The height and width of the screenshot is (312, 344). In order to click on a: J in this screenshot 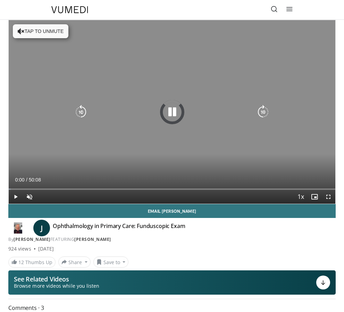, I will do `click(42, 228)`.